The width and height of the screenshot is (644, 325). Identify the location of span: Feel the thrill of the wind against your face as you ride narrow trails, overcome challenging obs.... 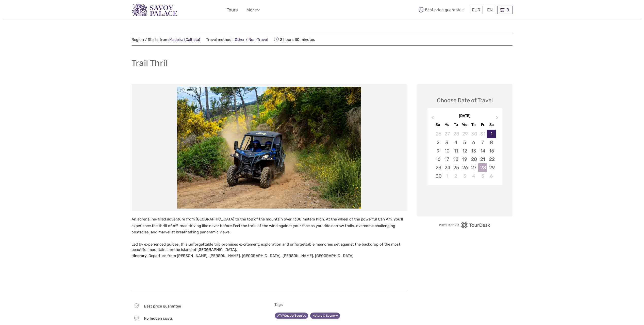
(264, 229).